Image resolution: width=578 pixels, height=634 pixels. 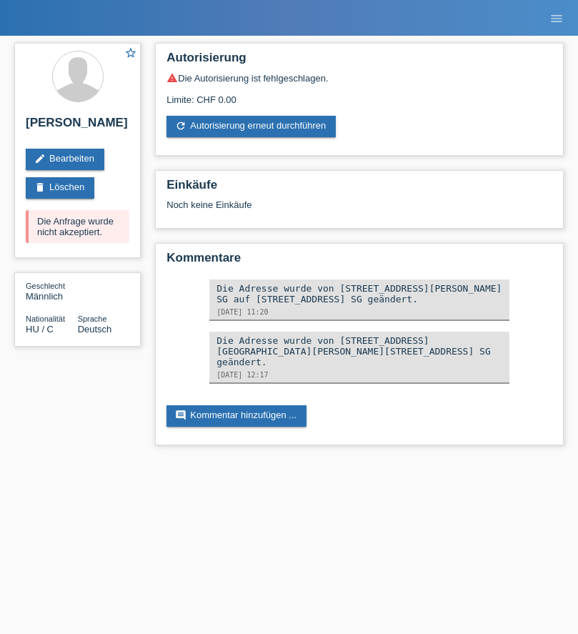 I want to click on a: menu, so click(x=557, y=18).